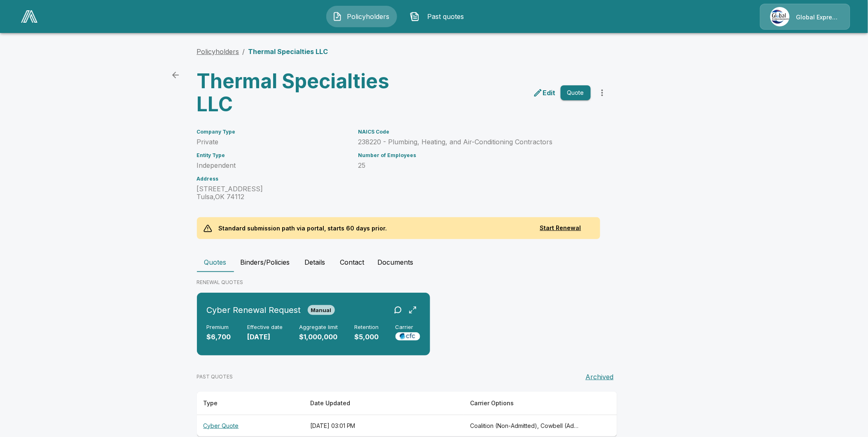  I want to click on h6: Premium, so click(219, 328).